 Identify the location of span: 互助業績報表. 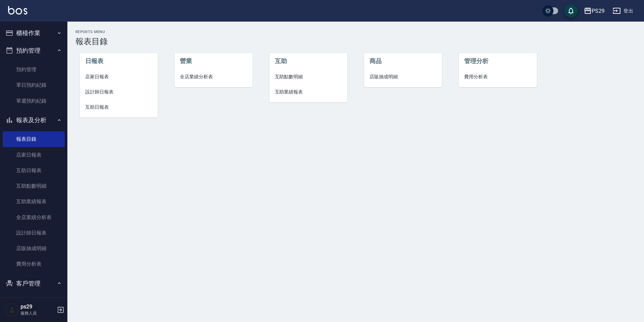
(309, 92).